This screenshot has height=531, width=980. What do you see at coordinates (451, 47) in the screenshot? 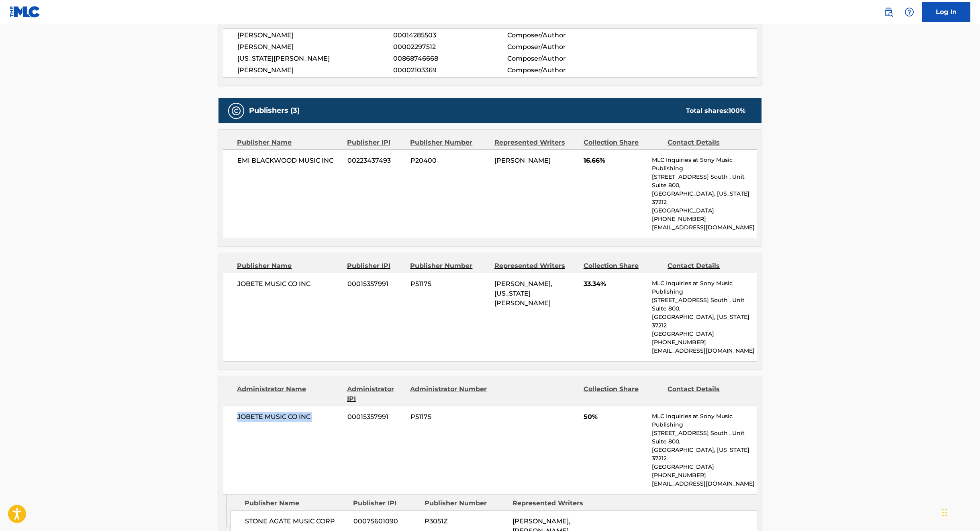
I see `span: 00002297512` at bounding box center [451, 47].